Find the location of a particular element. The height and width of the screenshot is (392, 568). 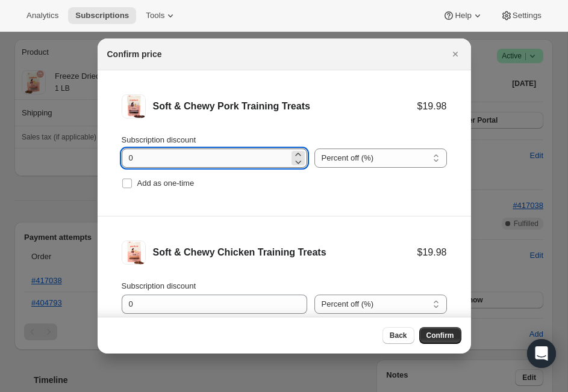

button: Subscriptions is located at coordinates (101, 16).